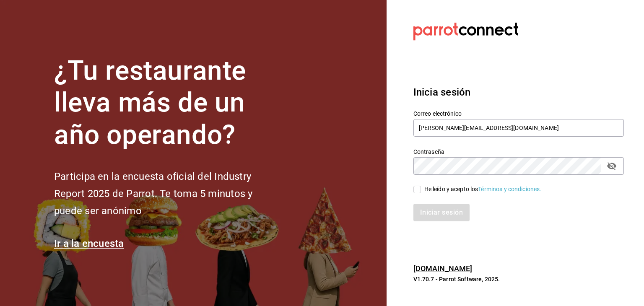 Image resolution: width=644 pixels, height=306 pixels. I want to click on input: Ingresa tu correo electrónico, so click(519, 128).